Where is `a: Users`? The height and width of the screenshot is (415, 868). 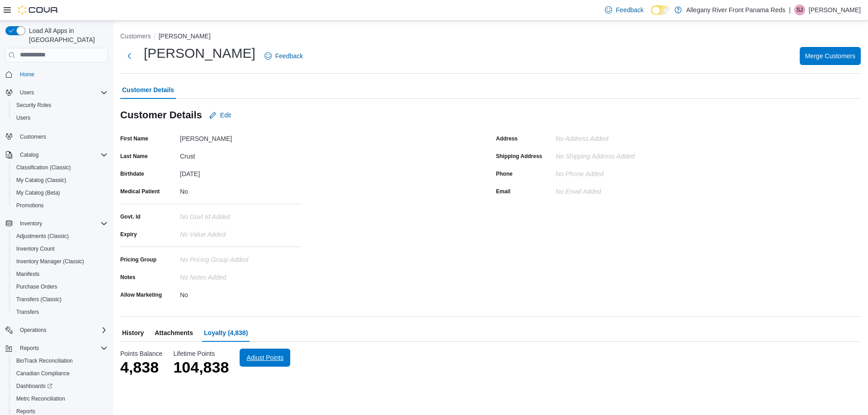 a: Users is located at coordinates (23, 118).